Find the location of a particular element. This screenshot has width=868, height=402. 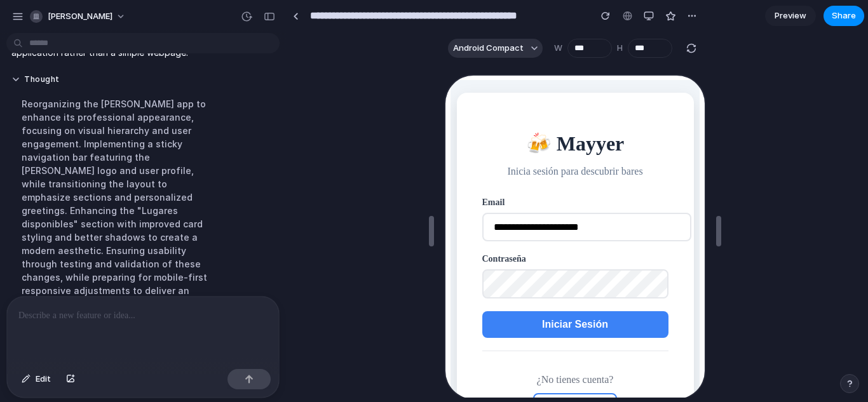

span: Edit is located at coordinates (43, 379).